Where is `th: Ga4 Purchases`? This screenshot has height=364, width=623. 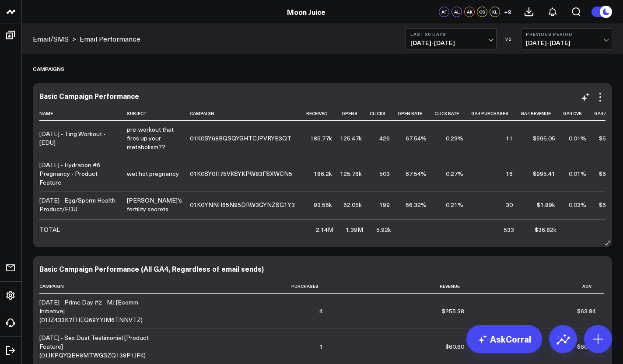 th: Ga4 Purchases is located at coordinates (496, 113).